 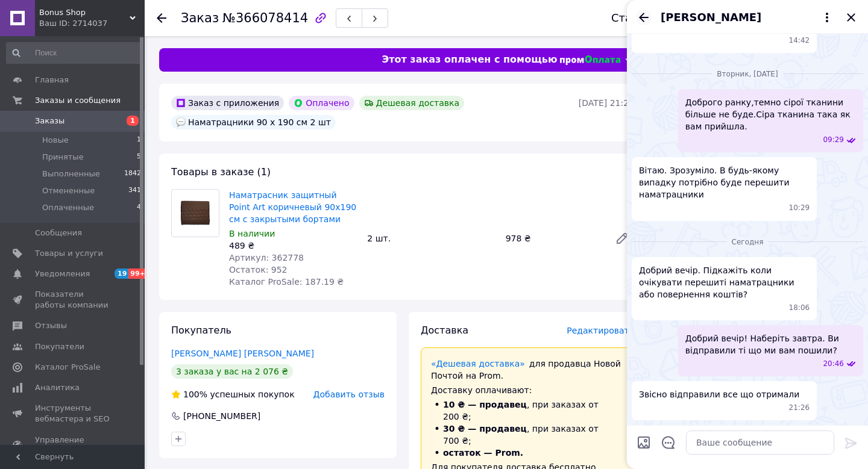 I want to click on li: , при заказах от 200 ₴;, so click(x=528, y=410).